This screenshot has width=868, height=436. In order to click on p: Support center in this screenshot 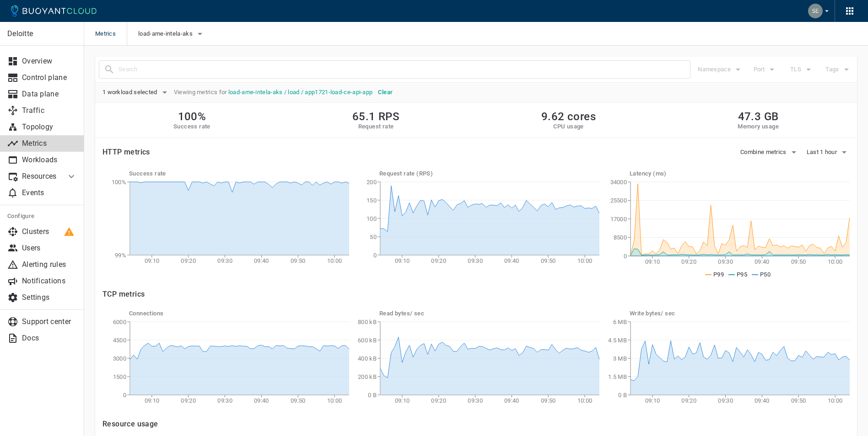, I will do `click(50, 322)`.